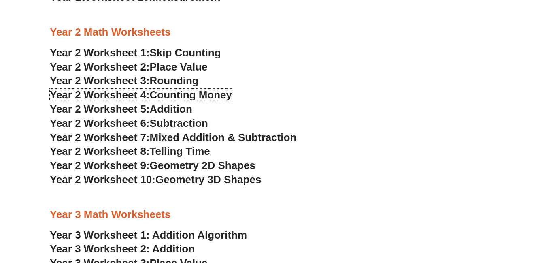  What do you see at coordinates (208, 180) in the screenshot?
I see `span: Geometry 3D Shapes` at bounding box center [208, 180].